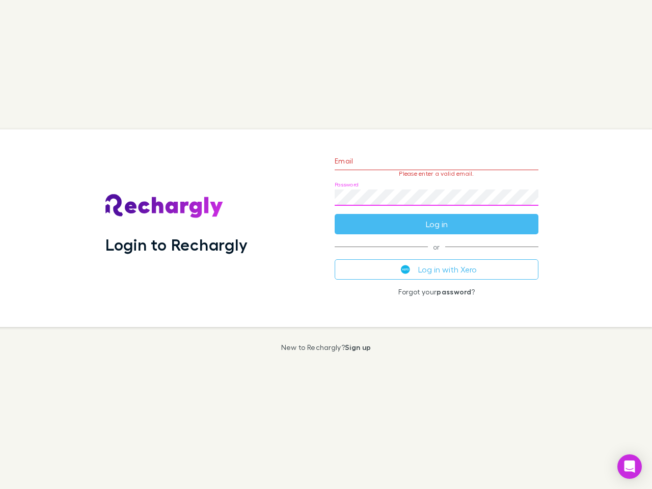 The width and height of the screenshot is (652, 489). I want to click on button: Log in, so click(437, 224).